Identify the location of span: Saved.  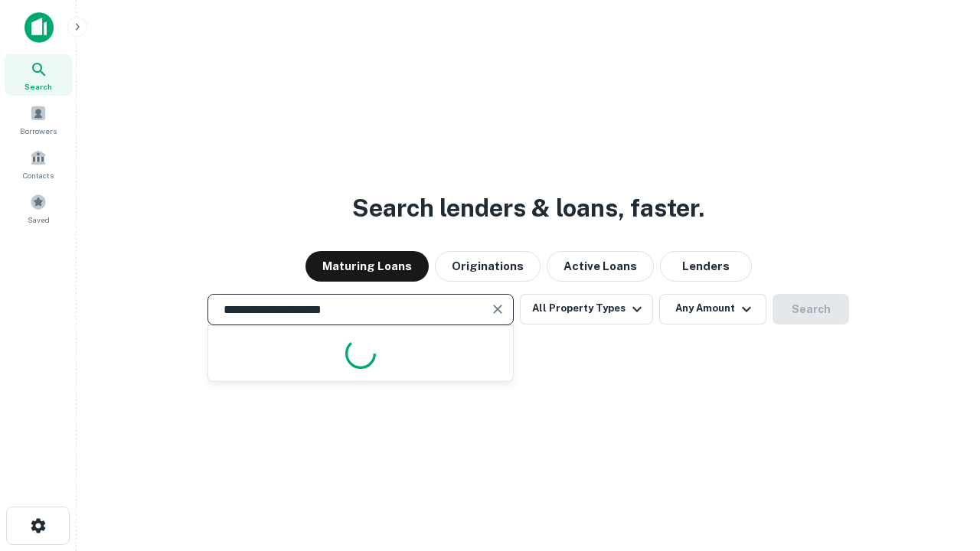
(38, 220).